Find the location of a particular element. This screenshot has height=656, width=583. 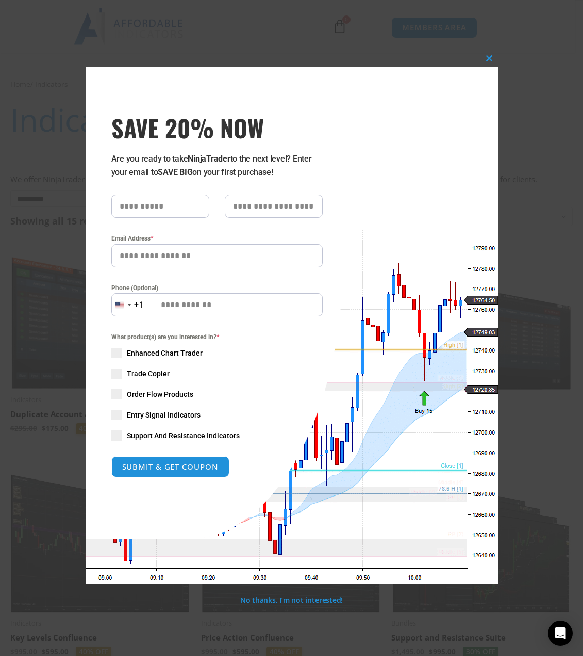

label: Support And Resistance Indicators is located at coordinates (217, 435).